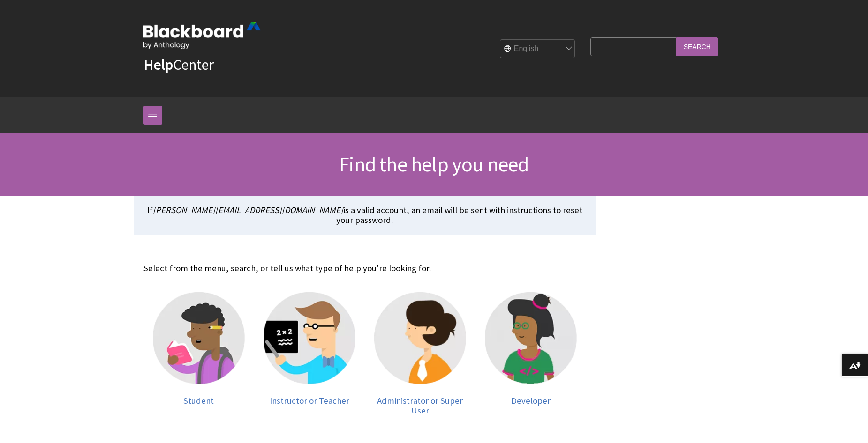 The width and height of the screenshot is (868, 443). I want to click on p: Select from the menu, search, or tell us what type of help you're looking for., so click(364, 268).